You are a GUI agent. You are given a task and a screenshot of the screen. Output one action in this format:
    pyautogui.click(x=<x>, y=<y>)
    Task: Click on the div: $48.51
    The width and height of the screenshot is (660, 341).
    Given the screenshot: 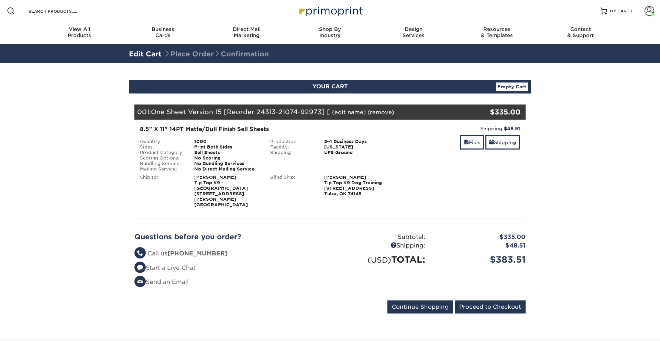 What is the action you would take?
    pyautogui.click(x=480, y=246)
    